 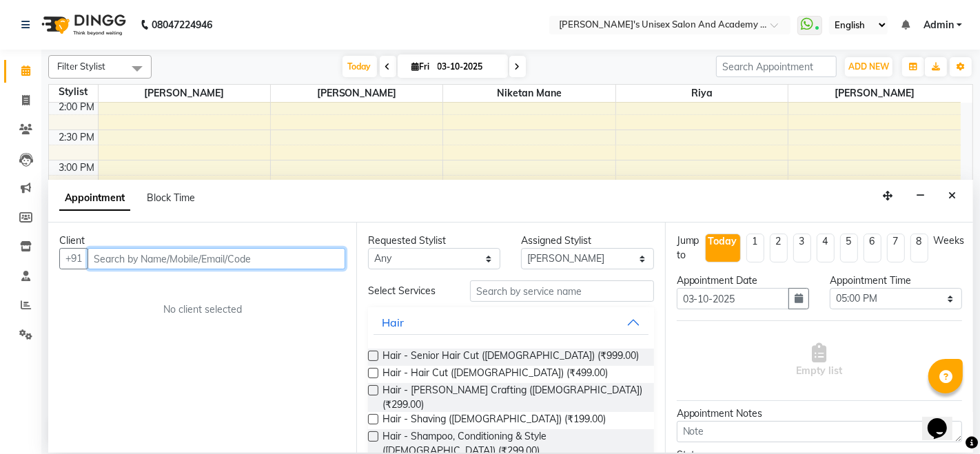 What do you see at coordinates (77, 107) in the screenshot?
I see `div: 2:00 PM` at bounding box center [77, 107].